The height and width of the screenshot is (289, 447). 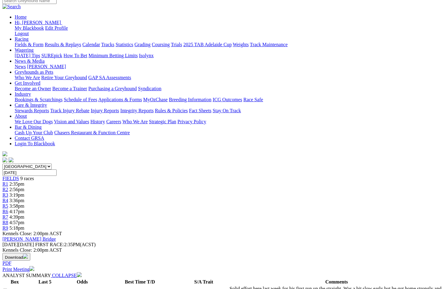 What do you see at coordinates (171, 111) in the screenshot?
I see `a: Rules & Policies` at bounding box center [171, 111].